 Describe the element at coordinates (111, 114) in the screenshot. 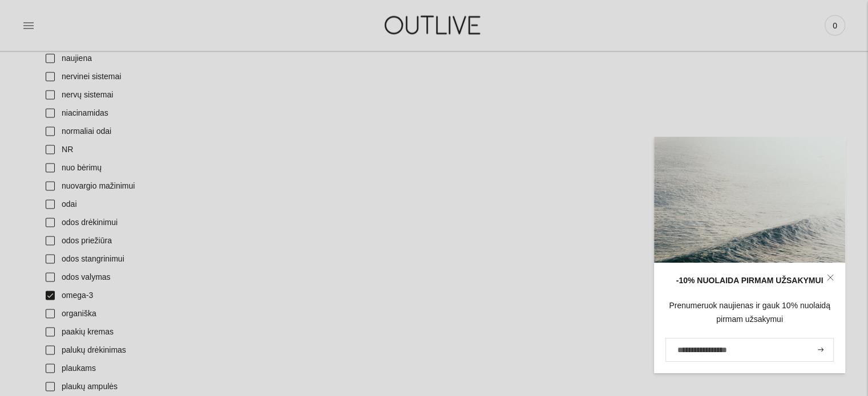

I see `a: niacinamidas` at that location.